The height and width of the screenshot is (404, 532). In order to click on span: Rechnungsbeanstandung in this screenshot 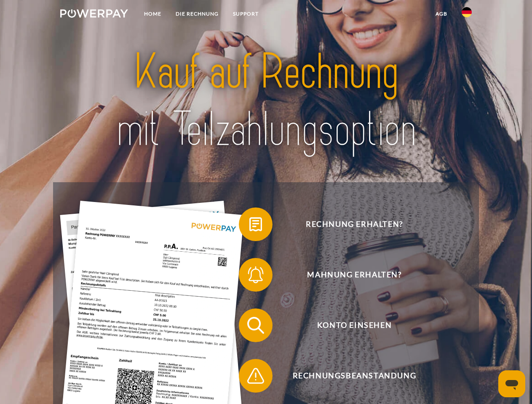, I will do `click(355, 376)`.